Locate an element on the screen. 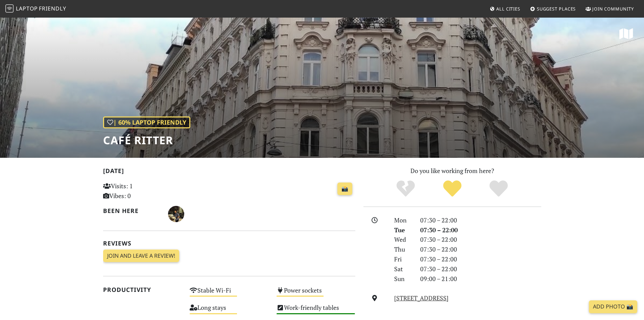  a: Suggest Places is located at coordinates (553, 9).